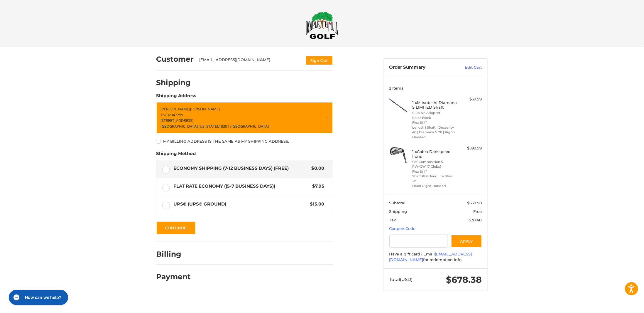  I want to click on img: Maple Hill Golf, so click(322, 26).